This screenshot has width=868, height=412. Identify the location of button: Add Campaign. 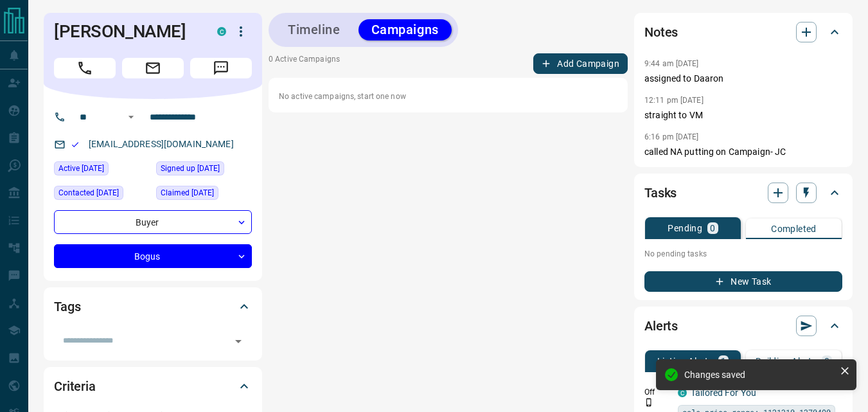
(580, 63).